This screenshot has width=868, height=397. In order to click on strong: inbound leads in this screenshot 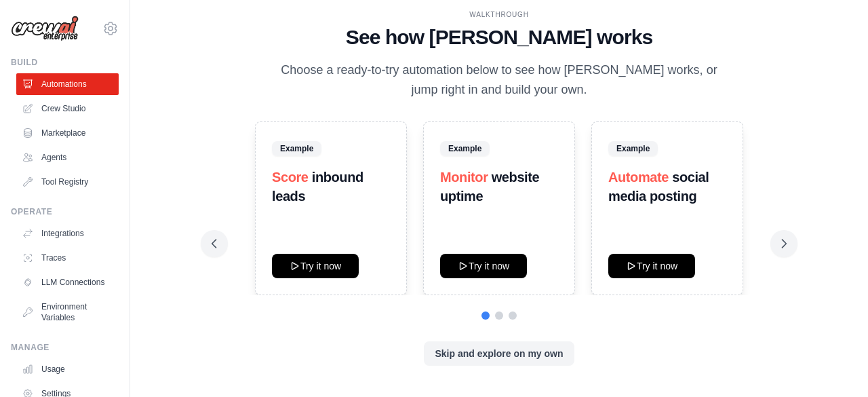, I will do `click(317, 187)`.